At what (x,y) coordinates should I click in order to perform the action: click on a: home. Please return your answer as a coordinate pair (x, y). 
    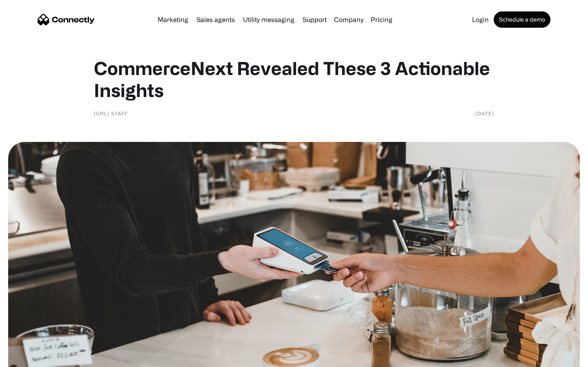
    Looking at the image, I should click on (66, 20).